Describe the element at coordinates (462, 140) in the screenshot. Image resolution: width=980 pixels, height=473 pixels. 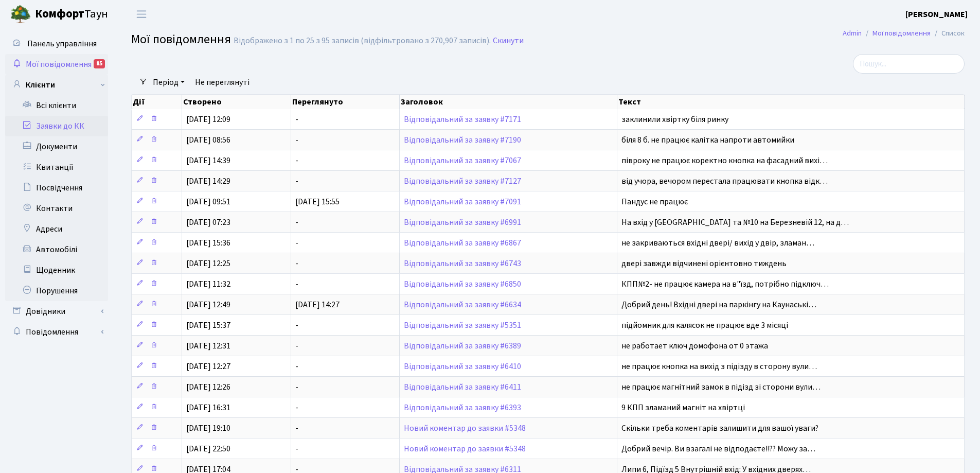
I see `a: Відповідальний за заявку #7190` at that location.